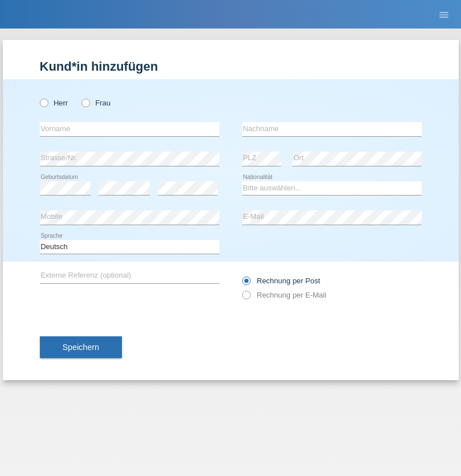  Describe the element at coordinates (230, 66) in the screenshot. I see `h1: Kund*in hinzufügen` at that location.